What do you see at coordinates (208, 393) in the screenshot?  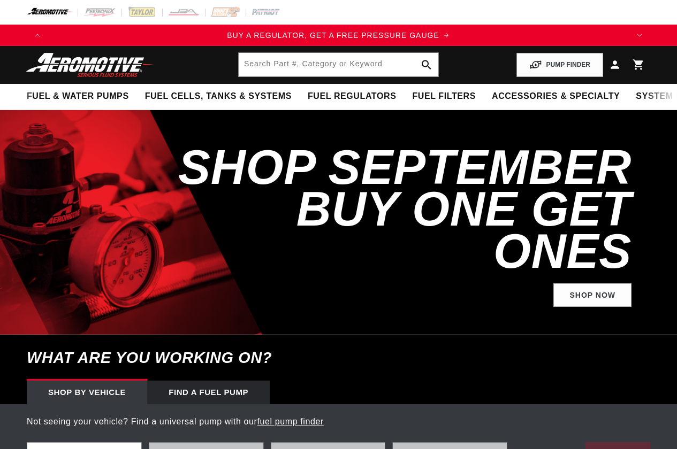 I see `div: Find a Fuel Pump` at bounding box center [208, 393].